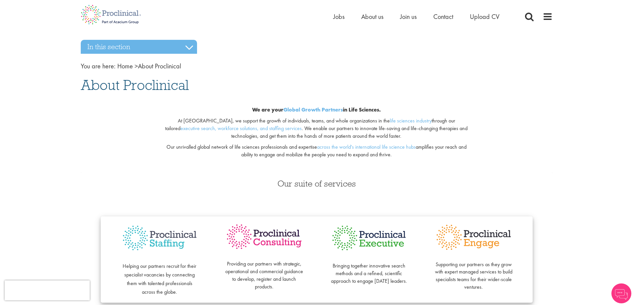 The height and width of the screenshot is (305, 633). What do you see at coordinates (473, 238) in the screenshot?
I see `img: Proclinical Engage` at bounding box center [473, 238].